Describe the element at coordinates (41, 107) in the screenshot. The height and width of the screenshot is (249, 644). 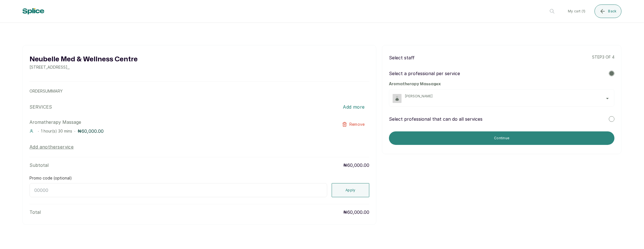
I see `p: SERVICES` at that location.